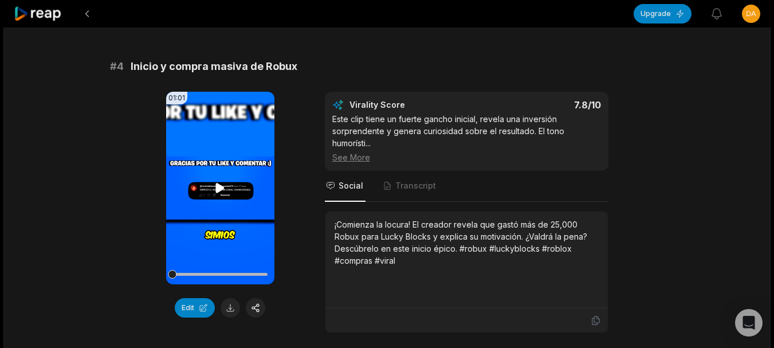 This screenshot has width=774, height=348. What do you see at coordinates (749, 323) in the screenshot?
I see `div: Open Intercom Messenger` at bounding box center [749, 323].